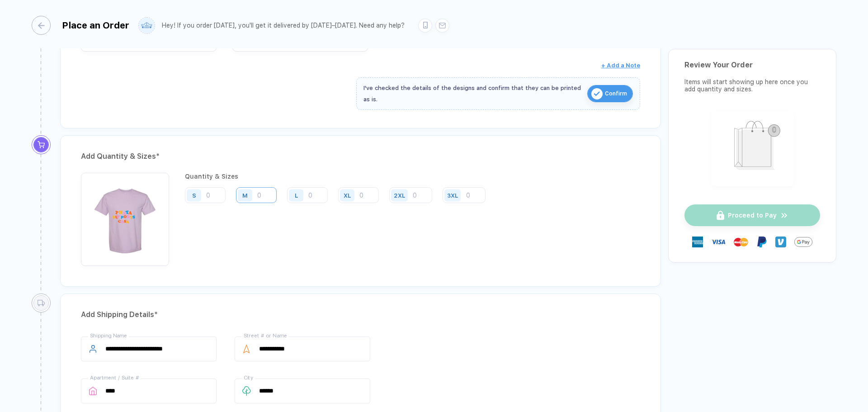  Describe the element at coordinates (399, 195) in the screenshot. I see `div: 2XL` at that location.